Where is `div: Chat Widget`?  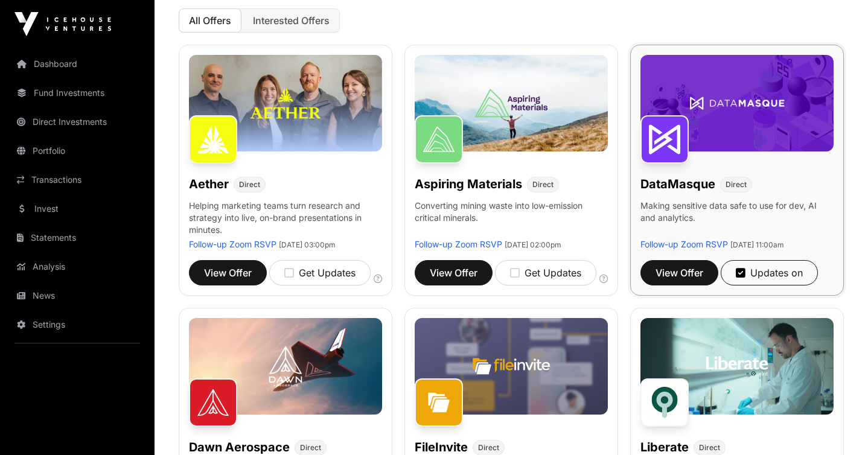
div: Chat Widget is located at coordinates (838, 427).